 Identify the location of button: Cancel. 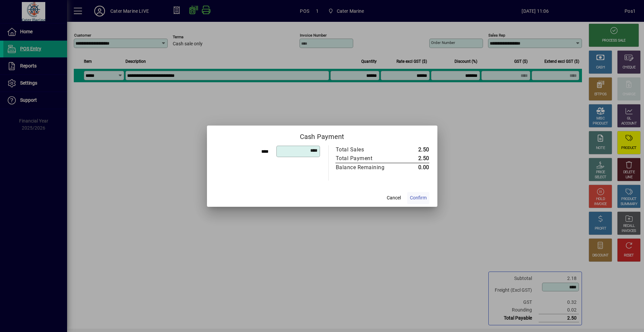
(394, 198).